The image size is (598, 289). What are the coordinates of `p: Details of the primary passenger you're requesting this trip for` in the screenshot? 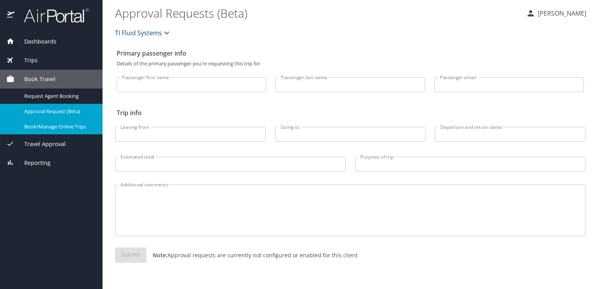 It's located at (350, 63).